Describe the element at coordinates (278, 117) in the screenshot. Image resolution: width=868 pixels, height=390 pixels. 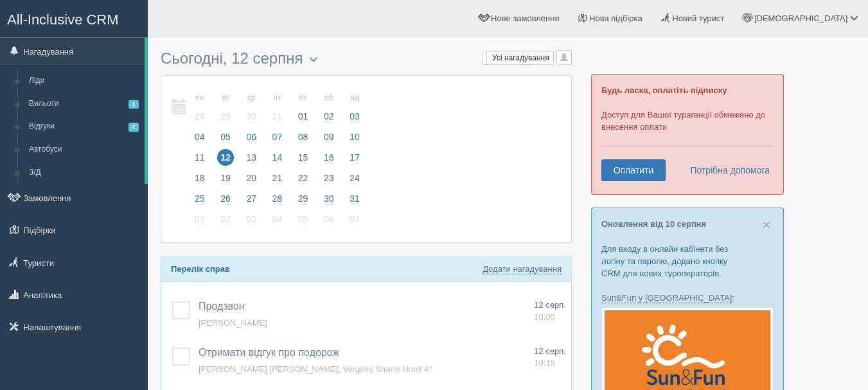
I see `span: 31` at that location.